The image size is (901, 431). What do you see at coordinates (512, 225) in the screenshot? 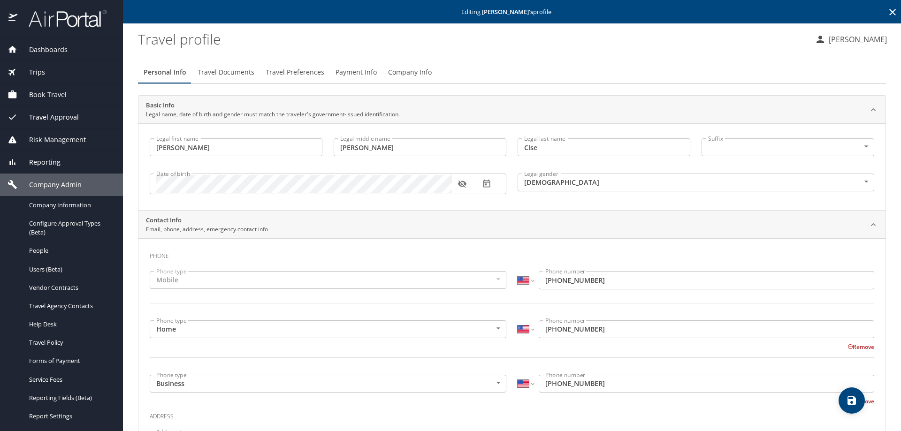
I see `div: Contact InfoEmail, phone, address, emergency contact info` at bounding box center [512, 225].